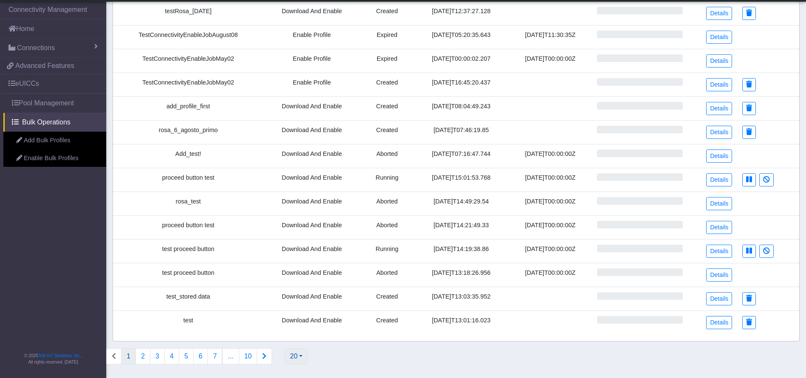 The width and height of the screenshot is (806, 378). Describe the element at coordinates (188, 156) in the screenshot. I see `td: Add_test!` at that location.